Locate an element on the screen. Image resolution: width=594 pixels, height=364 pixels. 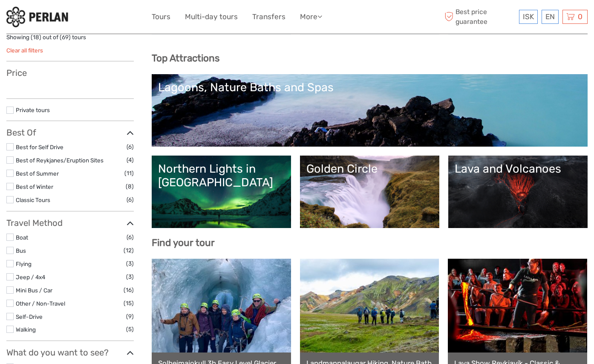
div: Showing ( ) out of ( ) tours is located at coordinates (70, 39).